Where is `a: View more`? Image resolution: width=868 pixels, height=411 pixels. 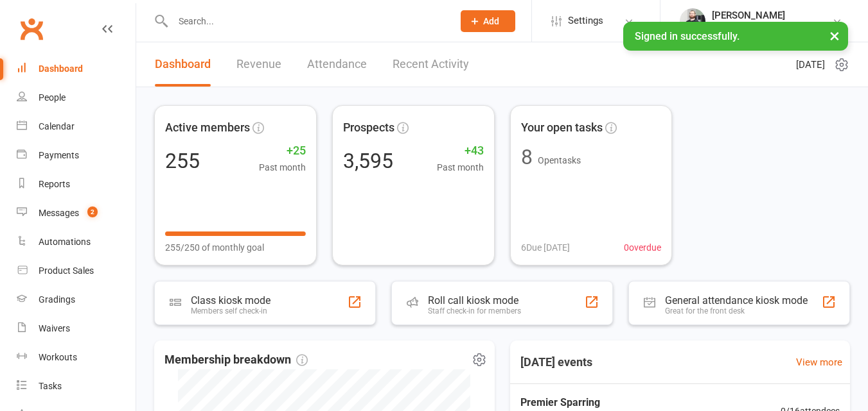 a: View more is located at coordinates (818, 362).